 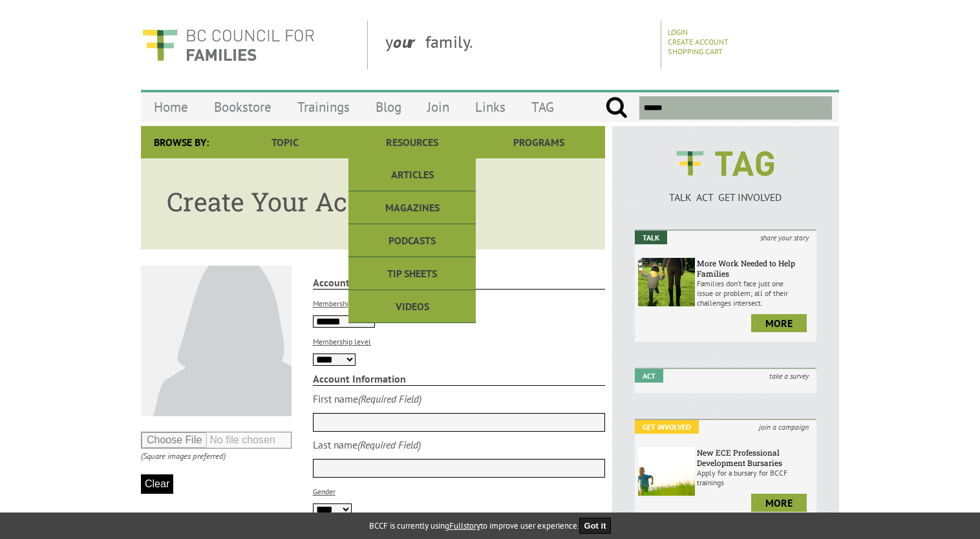 What do you see at coordinates (389, 107) in the screenshot?
I see `a: Blog` at bounding box center [389, 107].